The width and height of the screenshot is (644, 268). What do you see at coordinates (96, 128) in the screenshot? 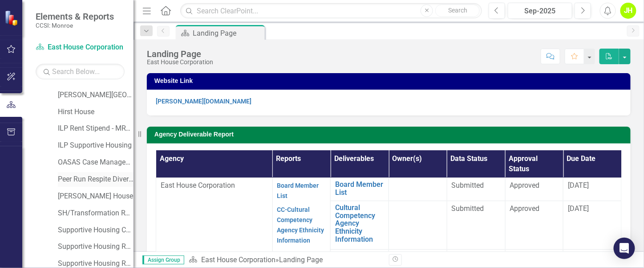
I see `a: ILP Rent Stipend - MRT Beds` at bounding box center [96, 128].